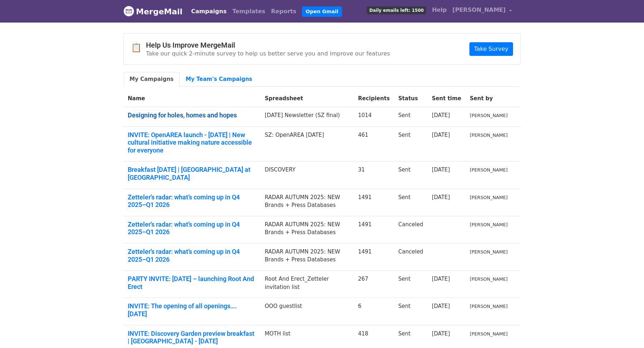  I want to click on span: Daily emails left: 1500, so click(396, 10).